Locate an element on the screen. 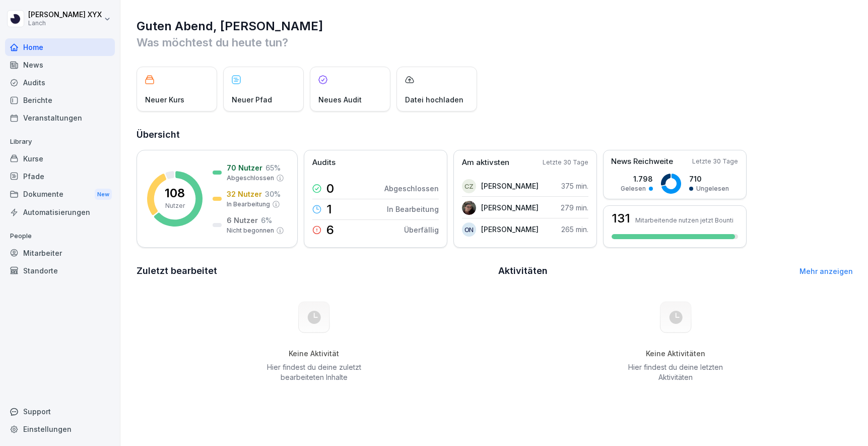 This screenshot has height=446, width=868. p: 1 is located at coordinates (329, 209).